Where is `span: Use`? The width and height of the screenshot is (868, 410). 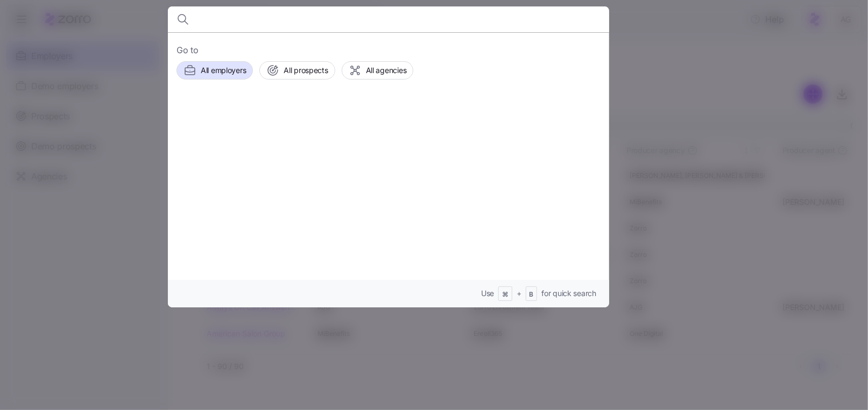
span: Use is located at coordinates (487, 293).